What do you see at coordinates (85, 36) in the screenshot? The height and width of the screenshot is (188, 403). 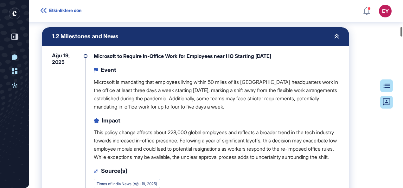 I see `span: 1.2 Milestones and News` at bounding box center [85, 36].